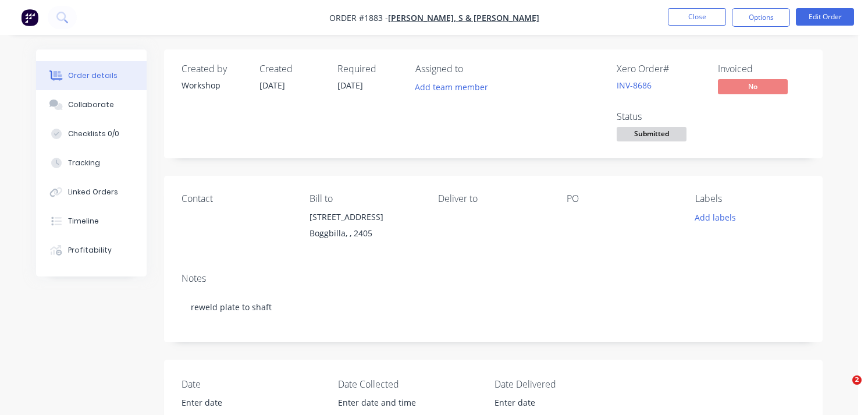  I want to click on span: 2, so click(857, 380).